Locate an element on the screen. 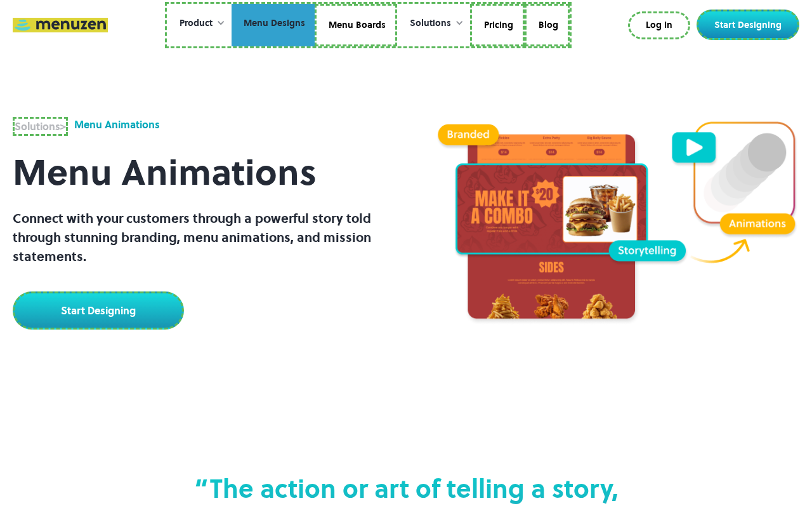 The width and height of the screenshot is (812, 508). h1: Menu Animations is located at coordinates (196, 172).